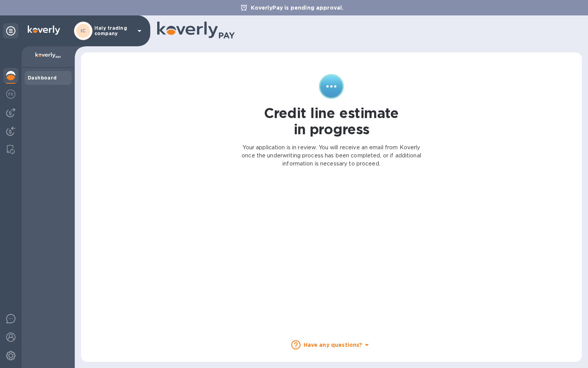  I want to click on p: italy trading company, so click(114, 31).